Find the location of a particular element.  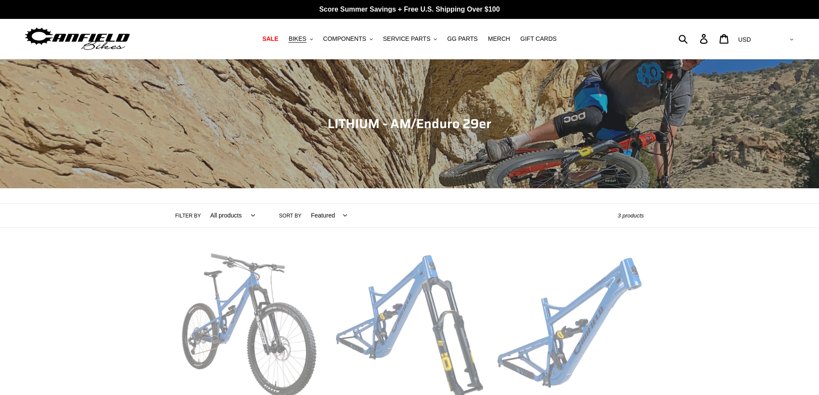

span: SALE is located at coordinates (270, 39).